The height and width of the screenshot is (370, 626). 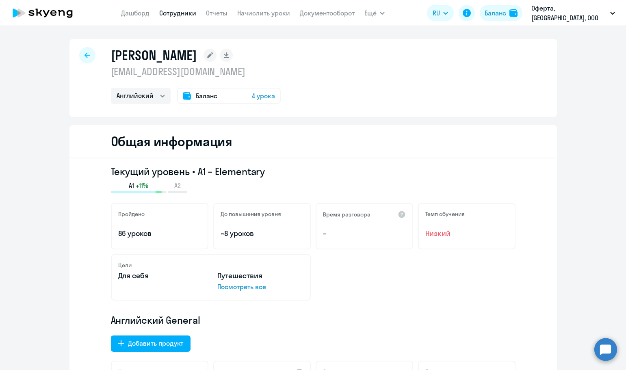 I want to click on button: RU, so click(x=440, y=13).